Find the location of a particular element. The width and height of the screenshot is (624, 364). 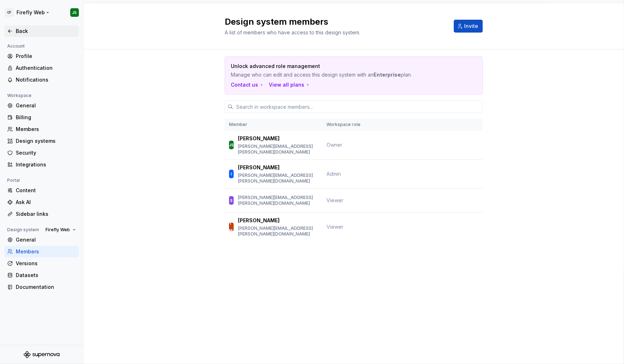

p: Unlock advanced role management is located at coordinates (328, 66).